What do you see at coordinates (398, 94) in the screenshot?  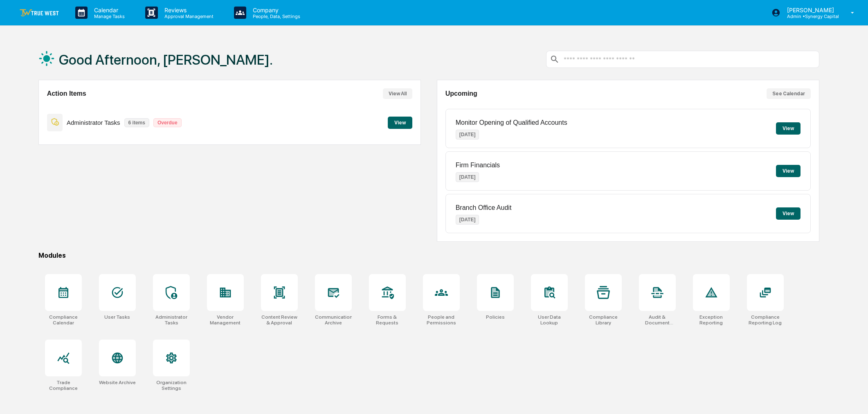 I see `a: View All` at bounding box center [398, 94].